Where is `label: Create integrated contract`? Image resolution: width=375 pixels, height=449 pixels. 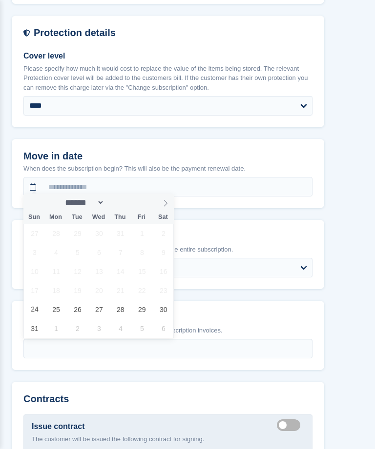 label: Create integrated contract is located at coordinates (290, 425).